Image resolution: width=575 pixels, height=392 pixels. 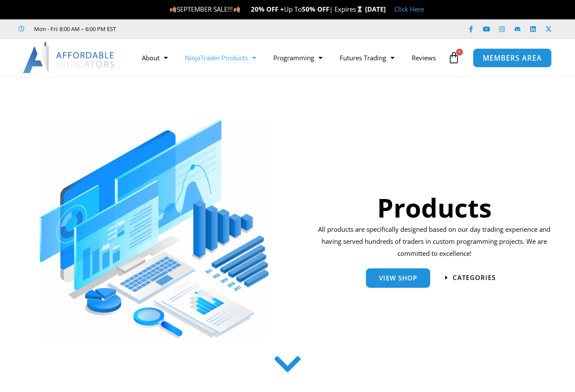 What do you see at coordinates (434, 208) in the screenshot?
I see `h1: Products` at bounding box center [434, 208].